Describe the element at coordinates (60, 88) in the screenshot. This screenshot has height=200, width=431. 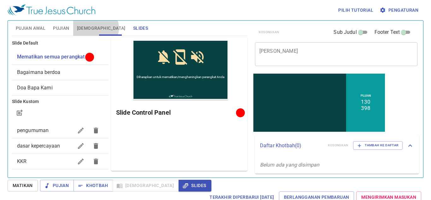
I see `div: Doa Bapa Kami` at that location.